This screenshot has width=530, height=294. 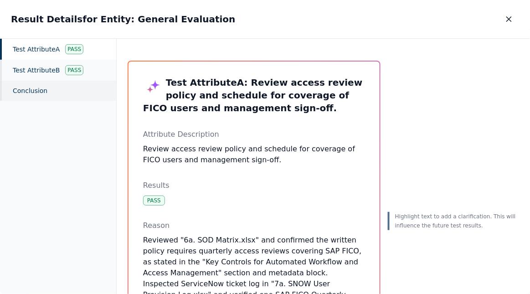 What do you see at coordinates (254, 134) in the screenshot?
I see `p: Attribute Description` at bounding box center [254, 134].